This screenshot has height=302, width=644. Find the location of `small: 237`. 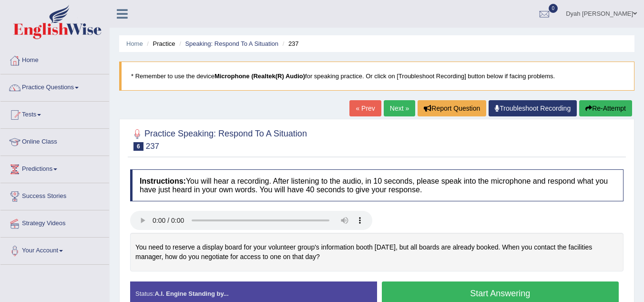

small: 237 is located at coordinates (152, 146).